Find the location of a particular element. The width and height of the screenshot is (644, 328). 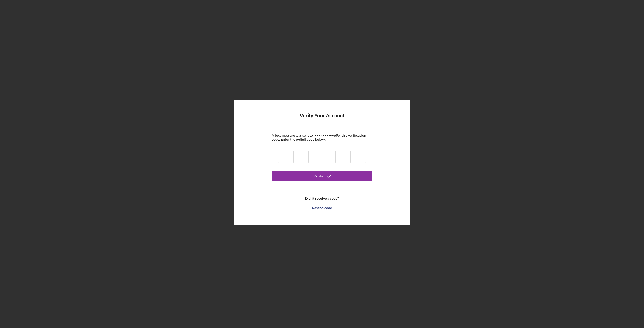

div: Resend code is located at coordinates (322, 208).